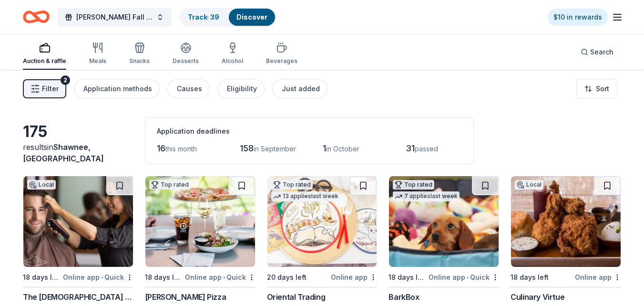 The width and height of the screenshot is (644, 306). Describe the element at coordinates (282, 61) in the screenshot. I see `div: Beverages` at that location.